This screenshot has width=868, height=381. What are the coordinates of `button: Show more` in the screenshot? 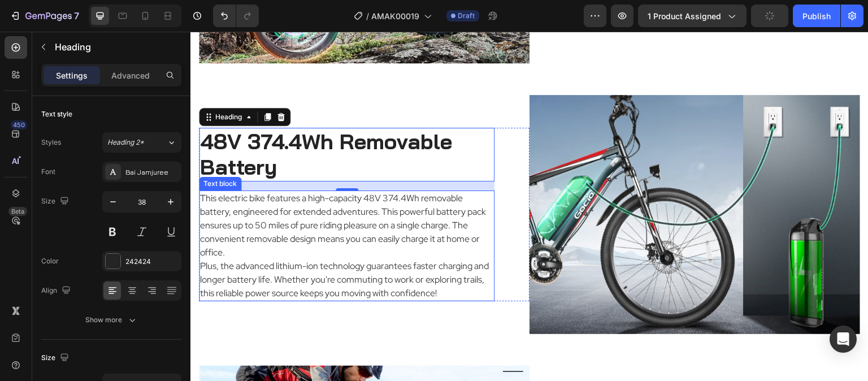 It's located at (111, 320).